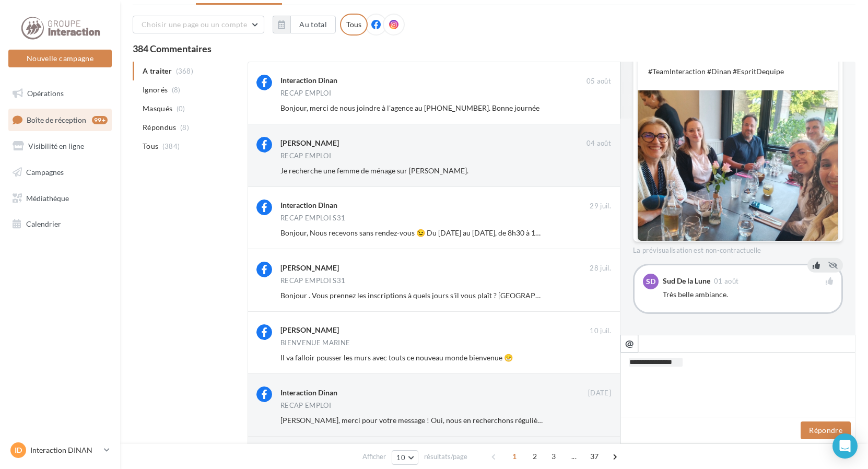 Image resolution: width=868 pixels, height=469 pixels. I want to click on div: 384 Commentaires, so click(494, 49).